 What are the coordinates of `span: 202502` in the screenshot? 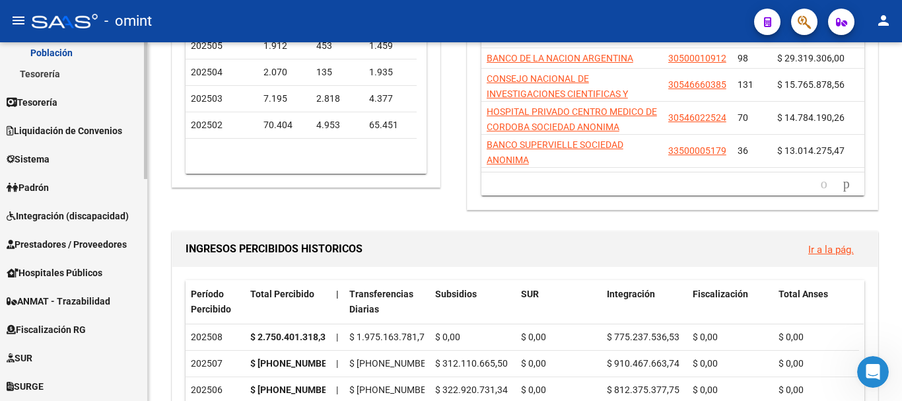 It's located at (207, 125).